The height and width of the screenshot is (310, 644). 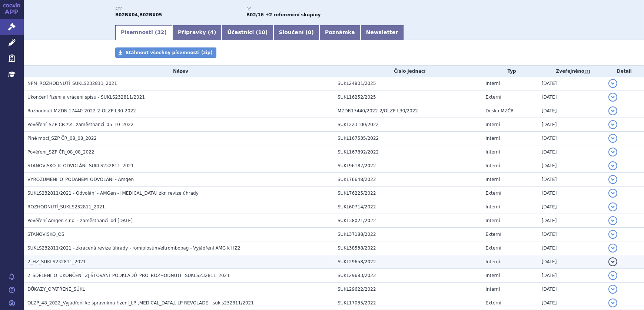 I want to click on span: Ukončení řízení a vrácení spisu - SUKLS232811/2021, so click(x=86, y=97).